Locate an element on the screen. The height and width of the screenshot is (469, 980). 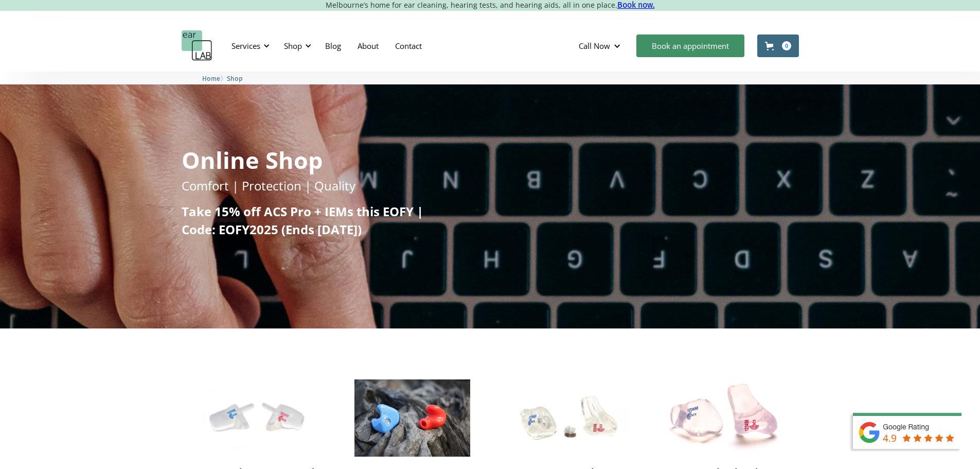
div: 0 is located at coordinates (787, 46).